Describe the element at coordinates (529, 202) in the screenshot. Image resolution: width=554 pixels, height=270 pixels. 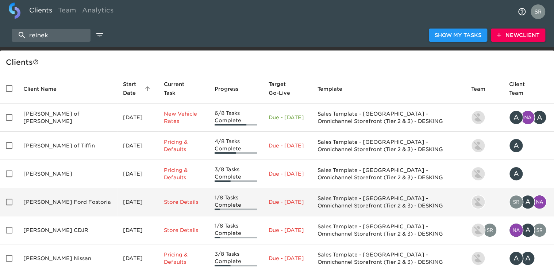
I see `div: Srihetha.Malgani@cdk.com, amanda.crookshanks@drivereineke.com, naresh.bodla@cdk.com` at that location.